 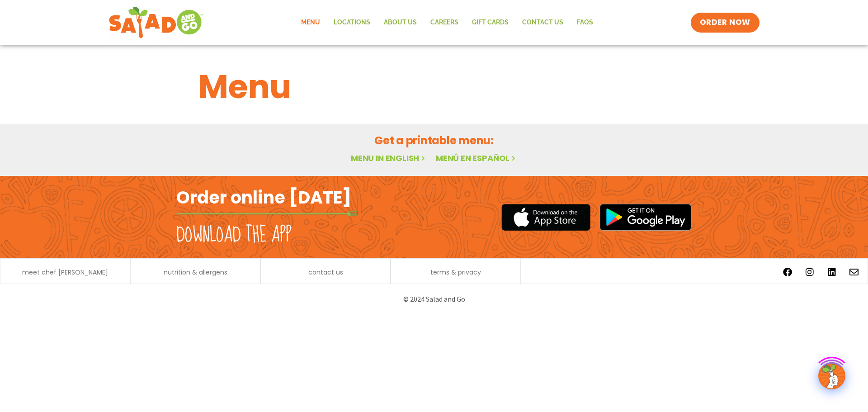 I want to click on a: nutrition & allergens, so click(x=195, y=272).